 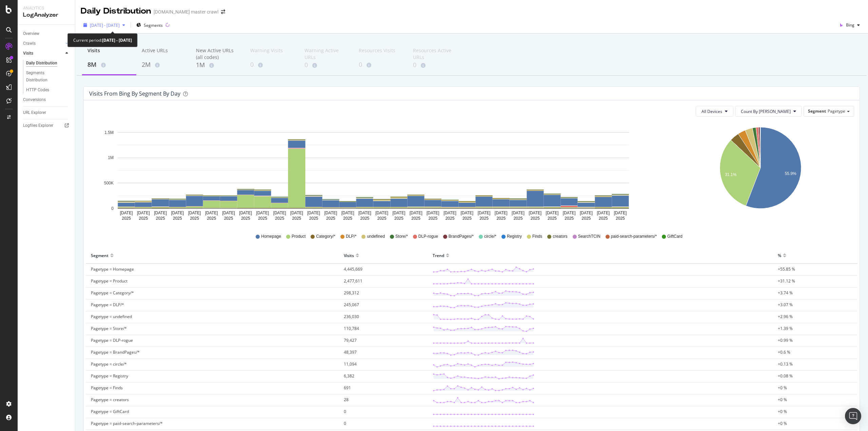 What do you see at coordinates (112, 293) in the screenshot?
I see `span: Pagetype = Category/*` at bounding box center [112, 293].